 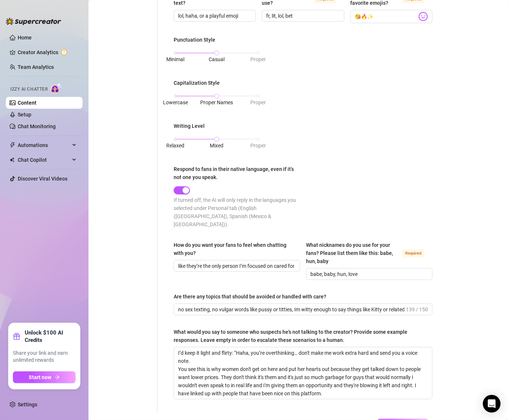 I want to click on a: Discover Viral Videos, so click(x=42, y=179).